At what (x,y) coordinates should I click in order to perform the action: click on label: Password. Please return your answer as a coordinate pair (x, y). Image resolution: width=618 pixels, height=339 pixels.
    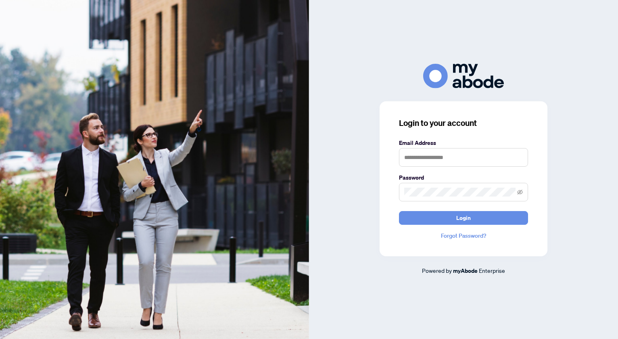
    Looking at the image, I should click on (463, 177).